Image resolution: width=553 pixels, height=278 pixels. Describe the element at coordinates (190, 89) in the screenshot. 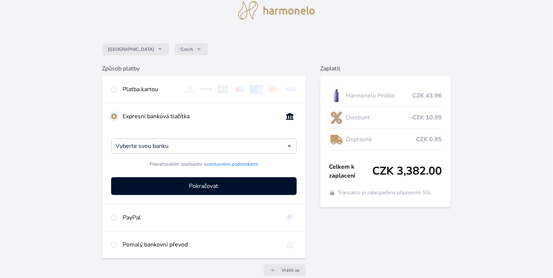

I see `img: diners.svg` at that location.